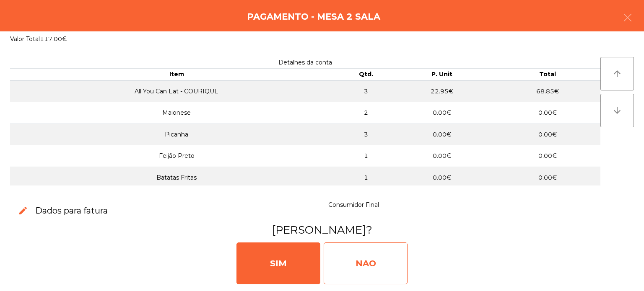 The width and height of the screenshot is (644, 291). What do you see at coordinates (177, 135) in the screenshot?
I see `td: Picanha` at bounding box center [177, 135].